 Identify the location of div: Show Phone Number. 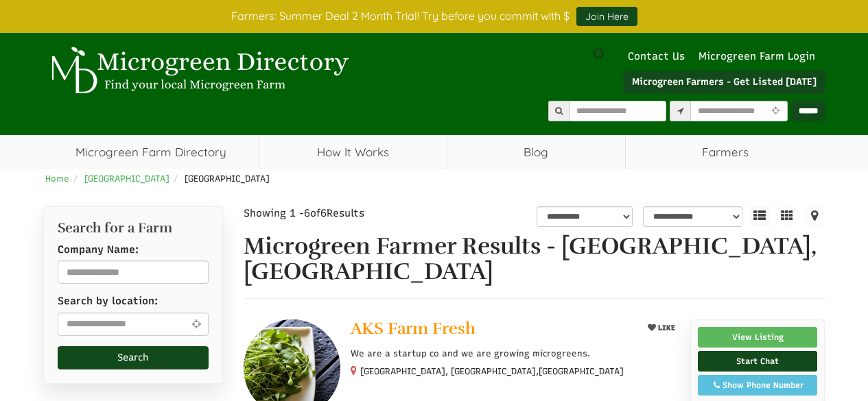
(758, 385).